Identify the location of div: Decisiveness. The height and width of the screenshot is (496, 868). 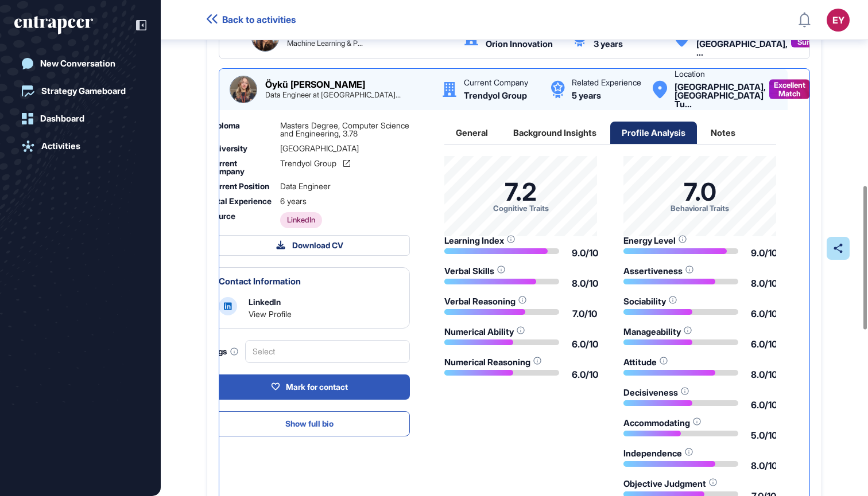
(650, 392).